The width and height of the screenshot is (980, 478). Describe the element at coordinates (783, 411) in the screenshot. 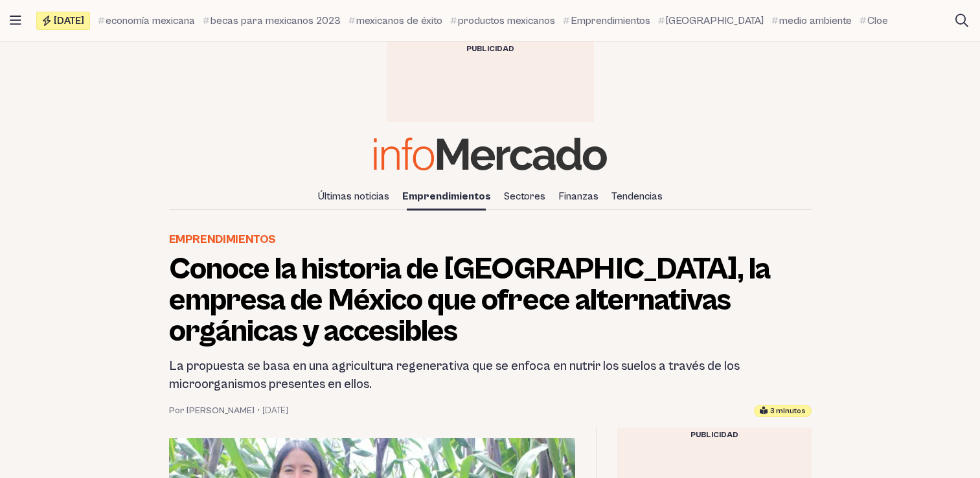

I see `div: Tiempo estimado de lectura: 3 minutos` at that location.